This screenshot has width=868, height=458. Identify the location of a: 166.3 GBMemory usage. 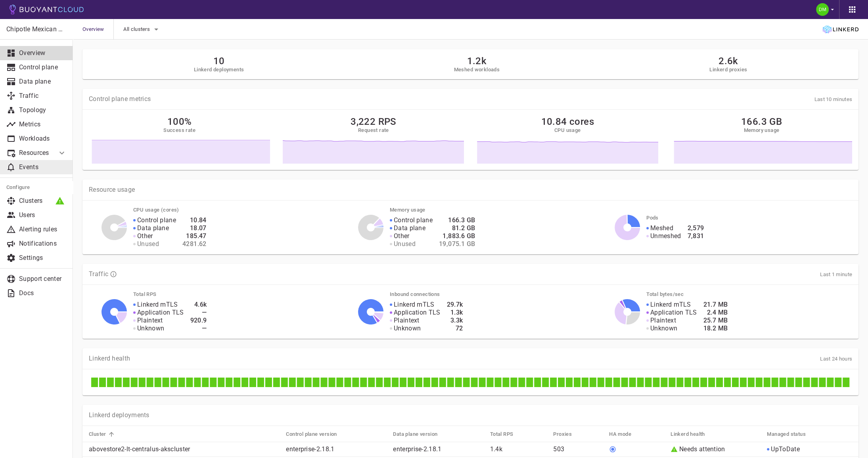
(762, 140).